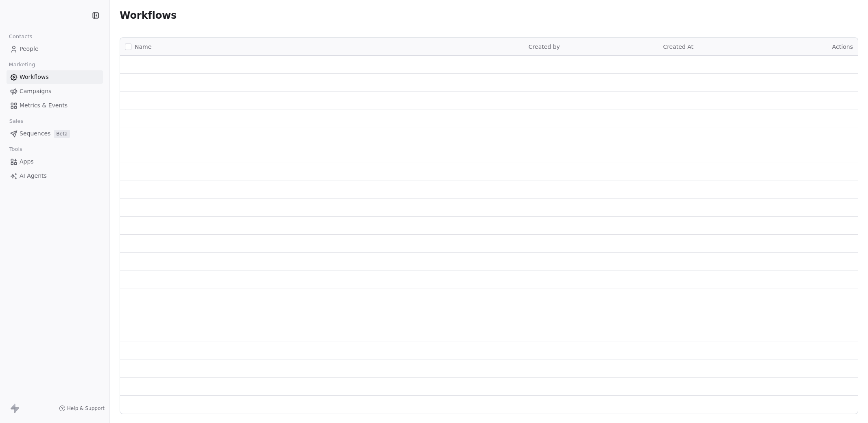 The image size is (868, 423). I want to click on span: Sequences, so click(35, 133).